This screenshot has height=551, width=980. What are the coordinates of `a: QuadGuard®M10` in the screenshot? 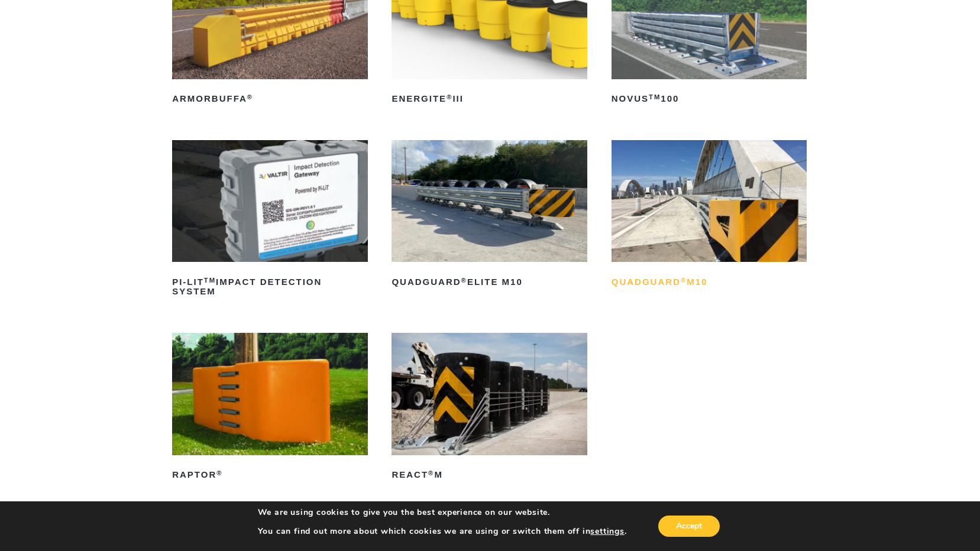 It's located at (709, 216).